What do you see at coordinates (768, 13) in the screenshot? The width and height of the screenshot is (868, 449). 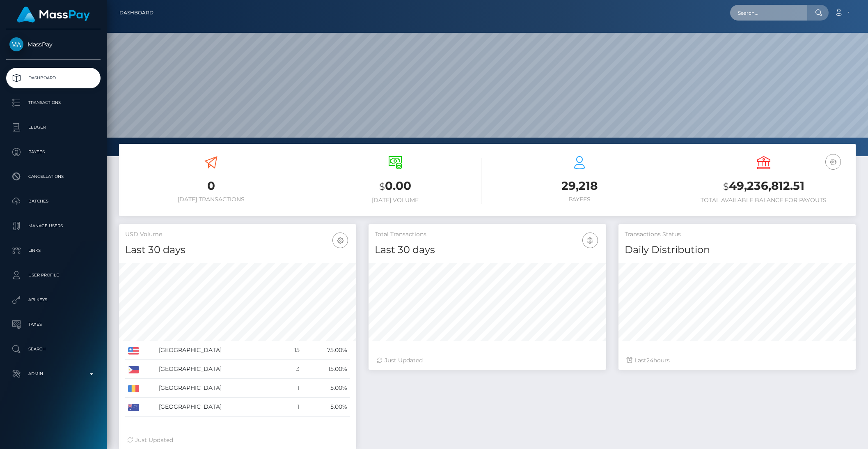 I see `input: Search...` at bounding box center [768, 13].